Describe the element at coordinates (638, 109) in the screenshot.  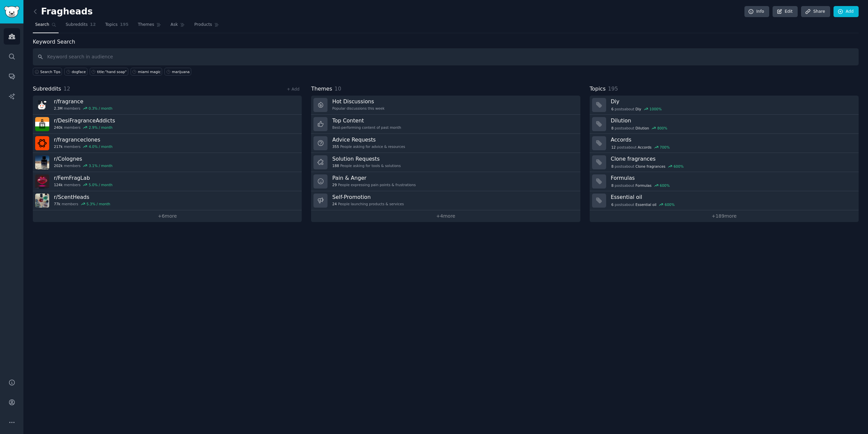
I see `span: Diy` at that location.